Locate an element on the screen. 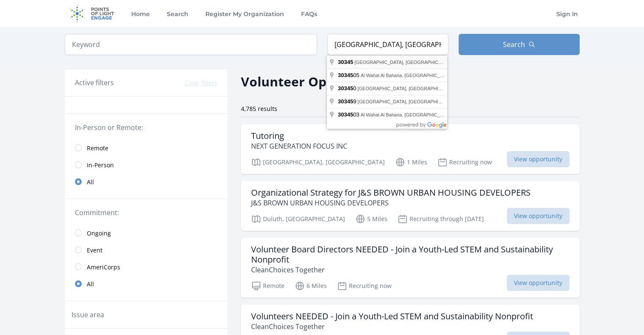 The width and height of the screenshot is (644, 335). span: 4,785 results is located at coordinates (259, 108).